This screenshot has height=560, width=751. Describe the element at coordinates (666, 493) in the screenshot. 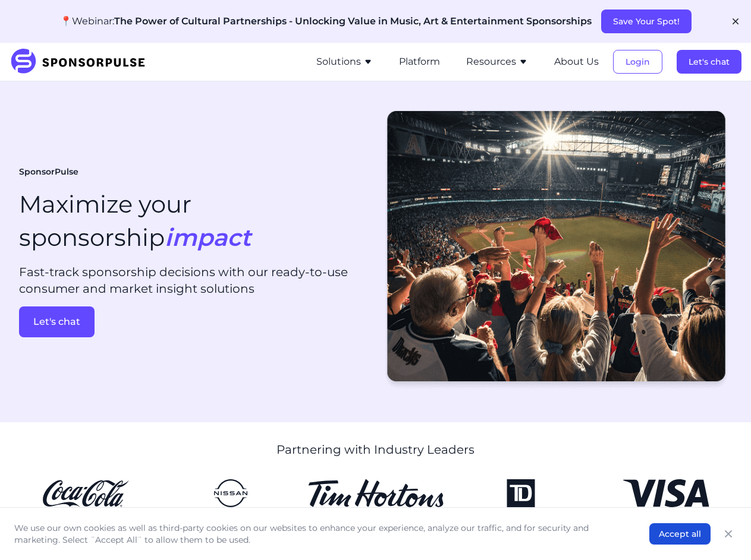

I see `img: Visa` at that location.